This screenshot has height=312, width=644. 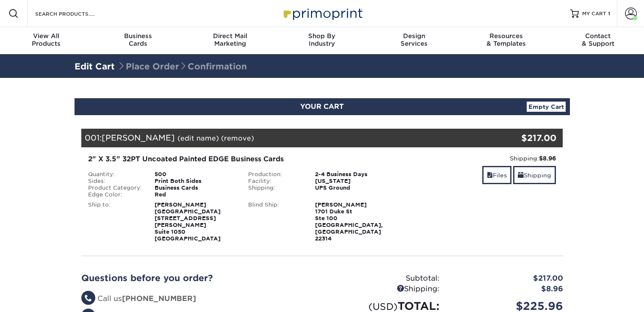 I want to click on span: Design, so click(x=414, y=36).